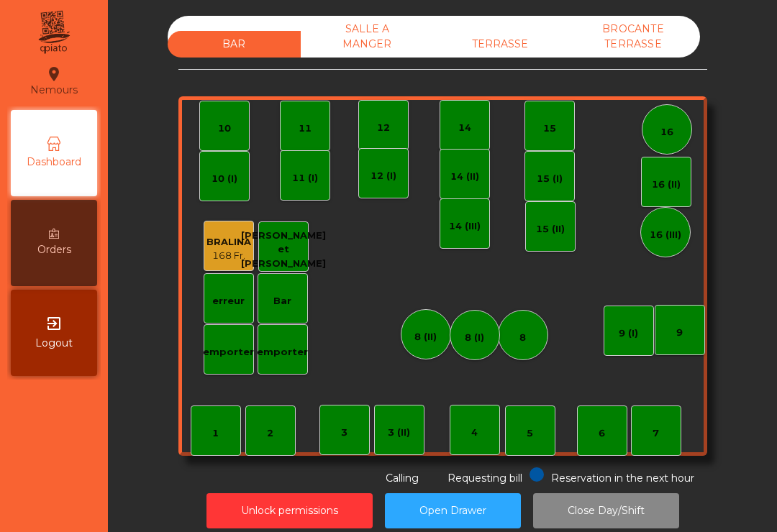 This screenshot has width=777, height=532. I want to click on div: TERRASSE, so click(500, 44).